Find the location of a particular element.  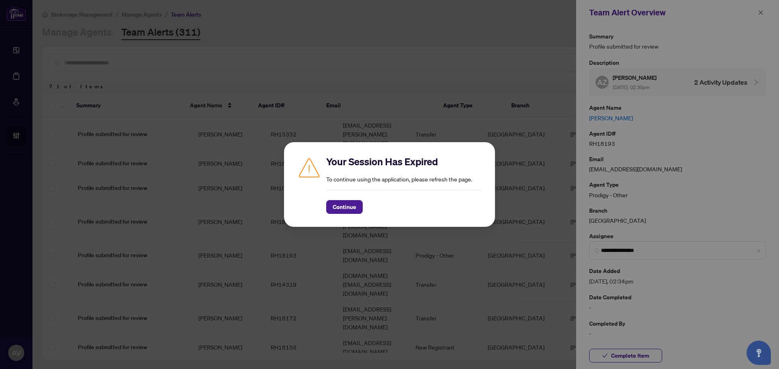

button: Continue is located at coordinates (344, 207).